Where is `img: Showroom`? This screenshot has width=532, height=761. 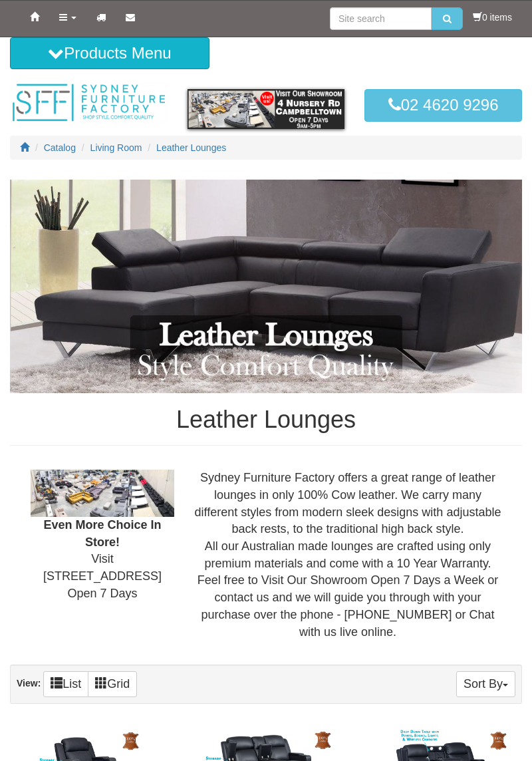 img: Showroom is located at coordinates (103, 493).